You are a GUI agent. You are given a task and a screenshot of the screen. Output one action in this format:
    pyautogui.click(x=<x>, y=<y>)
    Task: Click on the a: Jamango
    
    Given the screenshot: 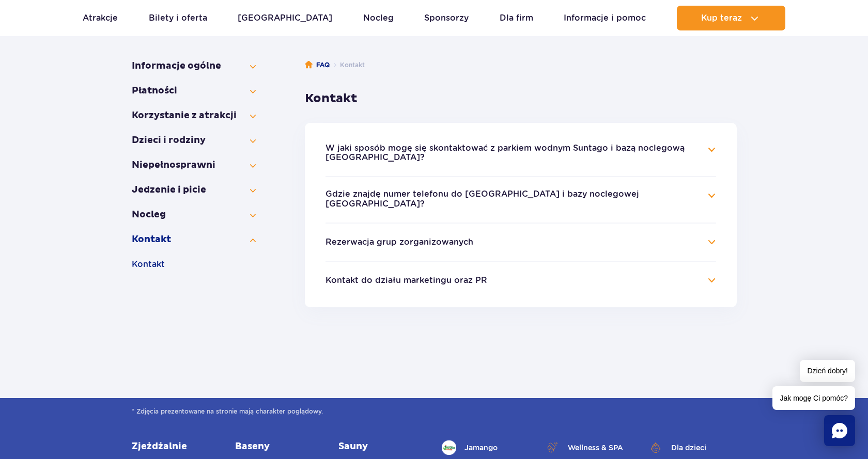 What is the action you would take?
    pyautogui.click(x=486, y=448)
    